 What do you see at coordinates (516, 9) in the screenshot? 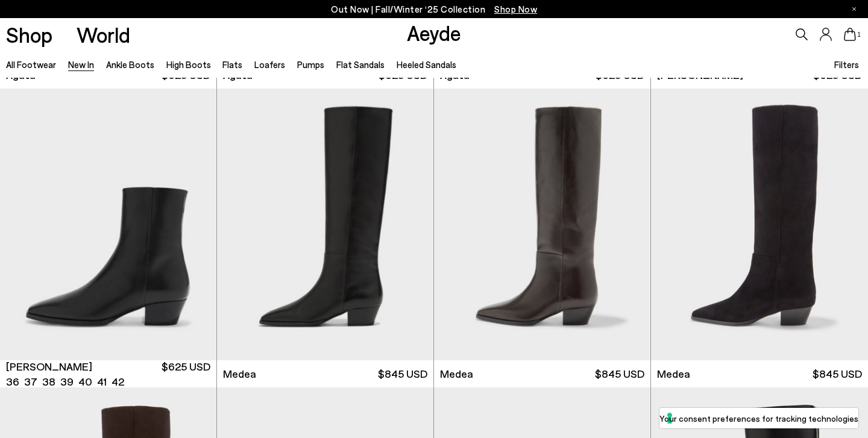
I see `span: Navigate to /collections/new-in` at bounding box center [516, 9].